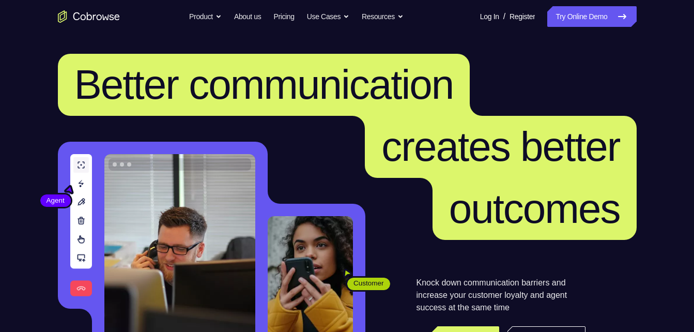  I want to click on a: Go to the home page, so click(89, 17).